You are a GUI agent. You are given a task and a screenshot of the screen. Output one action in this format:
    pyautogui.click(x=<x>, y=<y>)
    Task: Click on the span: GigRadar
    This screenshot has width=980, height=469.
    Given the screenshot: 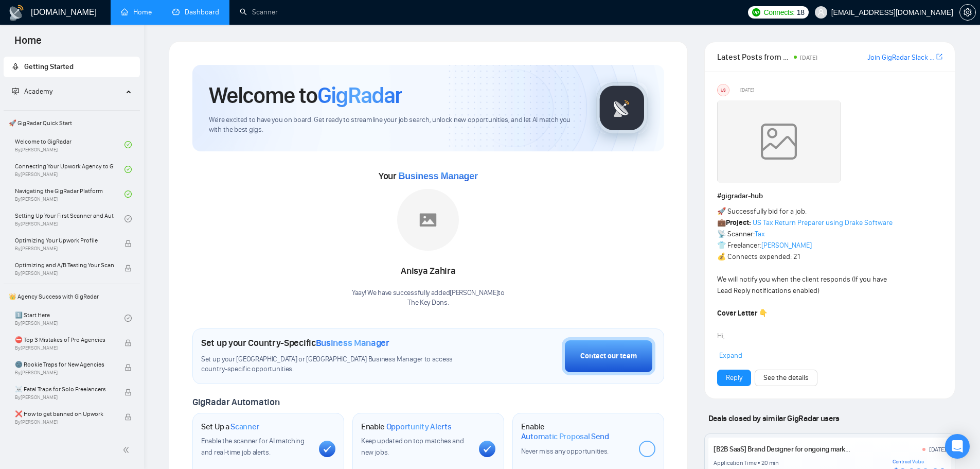 What is the action you would take?
    pyautogui.click(x=360, y=95)
    